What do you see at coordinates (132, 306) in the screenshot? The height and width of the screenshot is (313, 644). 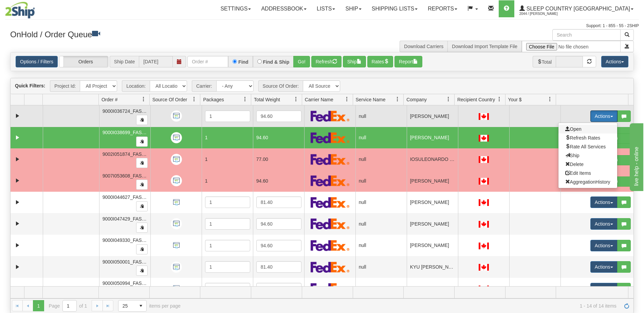 I see `span: Page sizes drop down` at bounding box center [132, 306].